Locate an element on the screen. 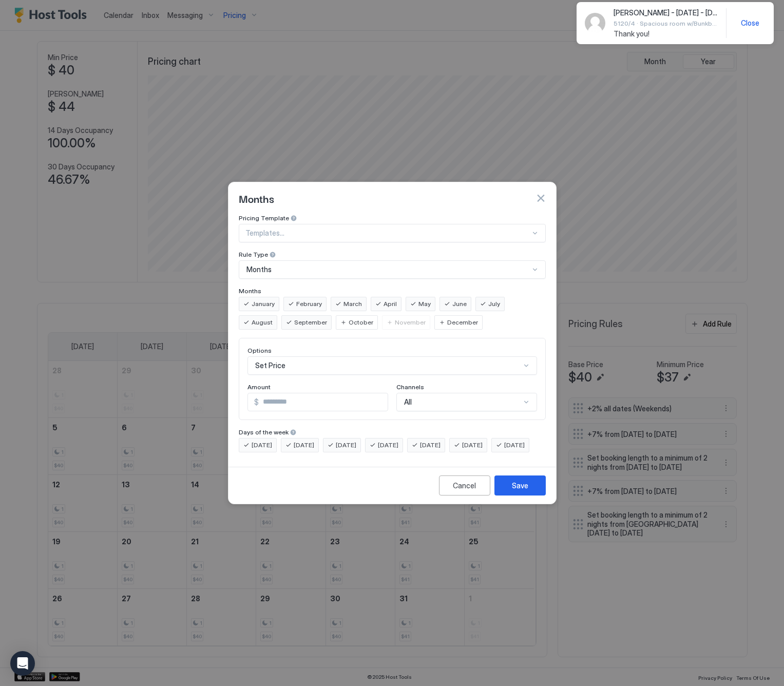 The image size is (784, 686). div: Avatar is located at coordinates (595, 23).